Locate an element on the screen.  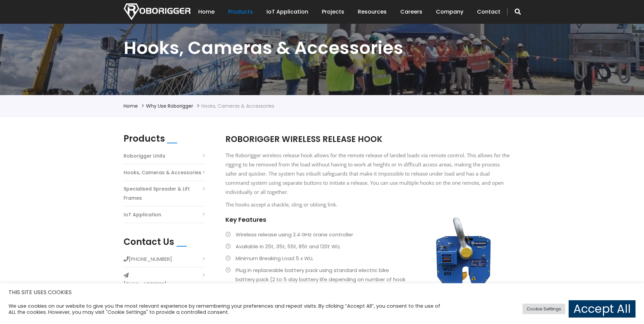
a: Cookie Settings is located at coordinates (543, 309).